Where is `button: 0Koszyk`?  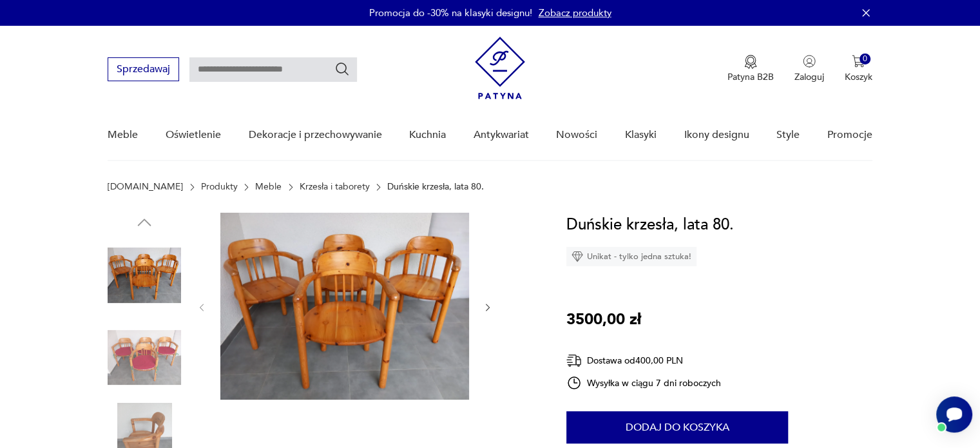 button: 0Koszyk is located at coordinates (858, 69).